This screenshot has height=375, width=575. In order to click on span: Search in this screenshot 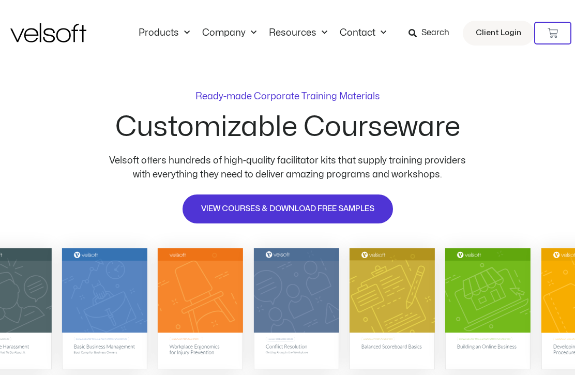, I will do `click(436, 33)`.